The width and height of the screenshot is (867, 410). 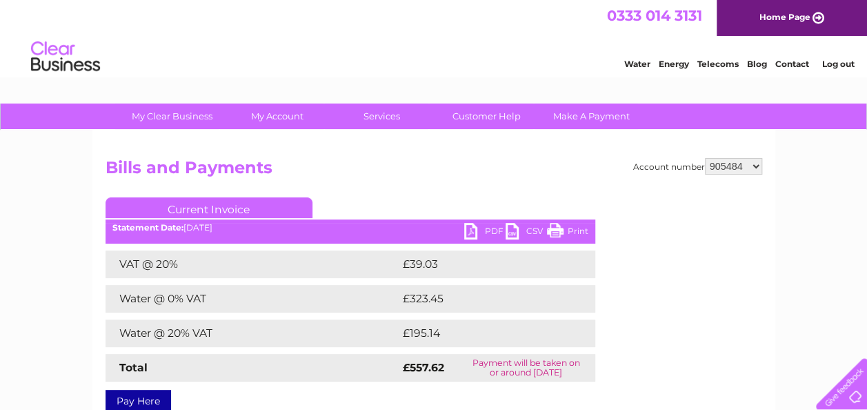 What do you see at coordinates (837, 63) in the screenshot?
I see `a: Log out` at bounding box center [837, 63].